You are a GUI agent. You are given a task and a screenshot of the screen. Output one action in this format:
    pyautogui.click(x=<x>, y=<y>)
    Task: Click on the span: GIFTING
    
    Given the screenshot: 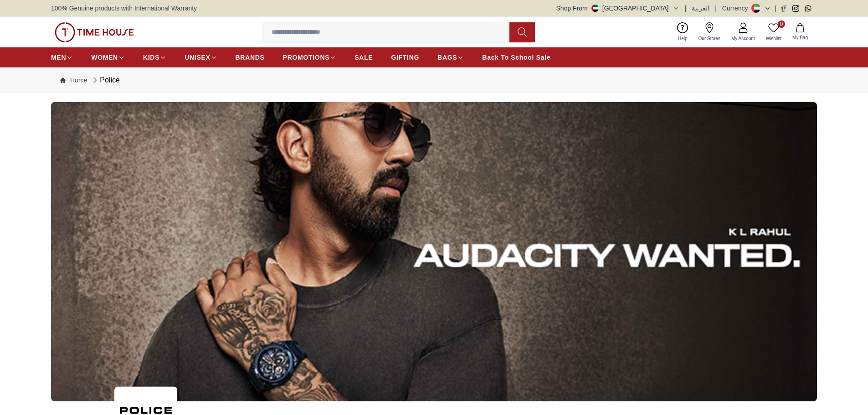 What is the action you would take?
    pyautogui.click(x=405, y=57)
    